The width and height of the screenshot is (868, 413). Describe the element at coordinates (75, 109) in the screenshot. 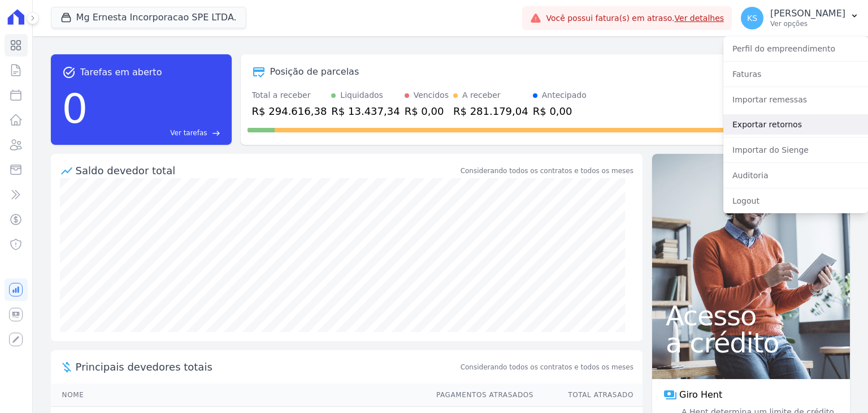

I see `div: 0` at that location.